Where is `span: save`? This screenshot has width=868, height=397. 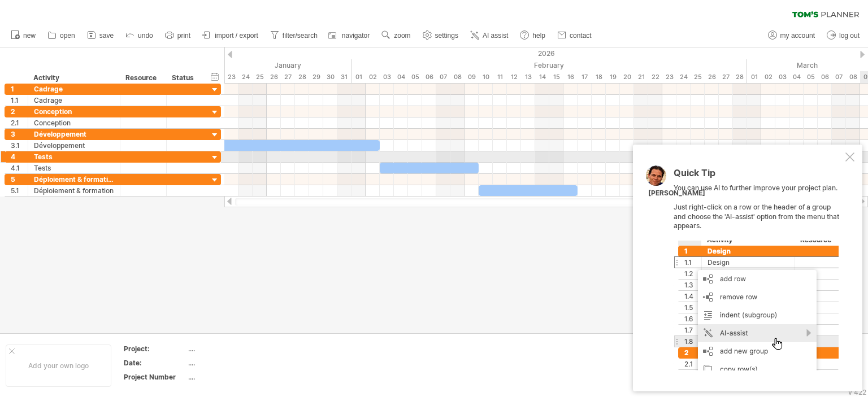
span: save is located at coordinates (106, 36).